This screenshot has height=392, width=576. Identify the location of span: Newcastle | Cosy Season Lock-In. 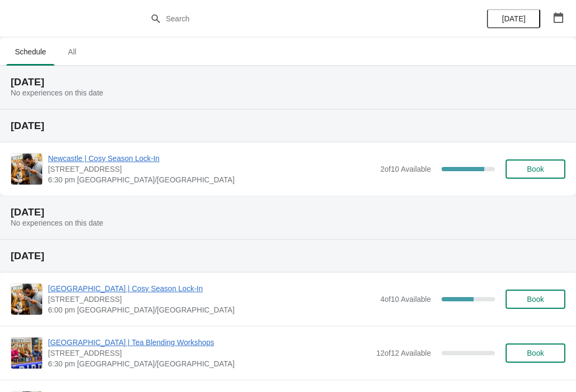
(211, 158).